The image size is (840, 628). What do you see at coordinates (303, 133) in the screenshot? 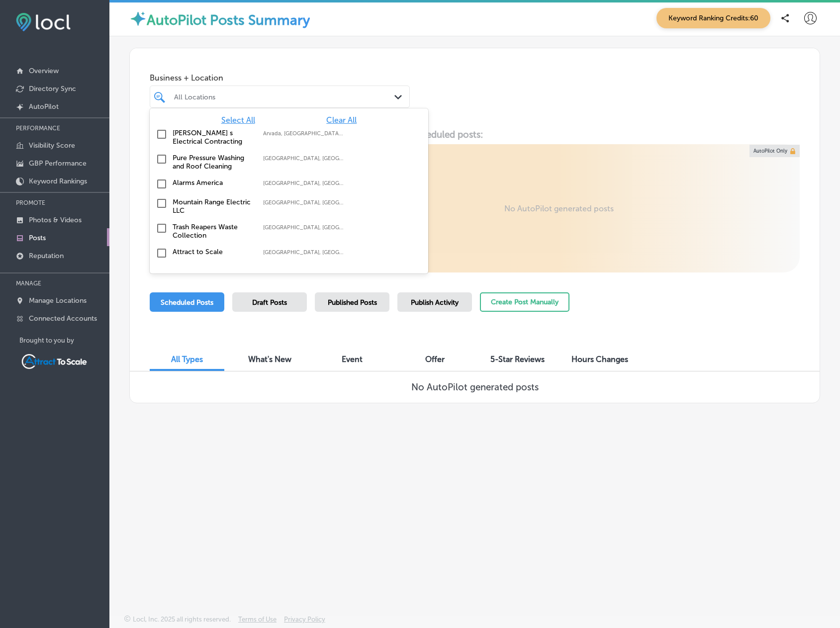
I see `label: Arvada, CO, USA | Denver, CO, USA | Littleton, CO, USA | Broomfield, CO, USA | Louisville, CO, US...` at bounding box center [303, 133].